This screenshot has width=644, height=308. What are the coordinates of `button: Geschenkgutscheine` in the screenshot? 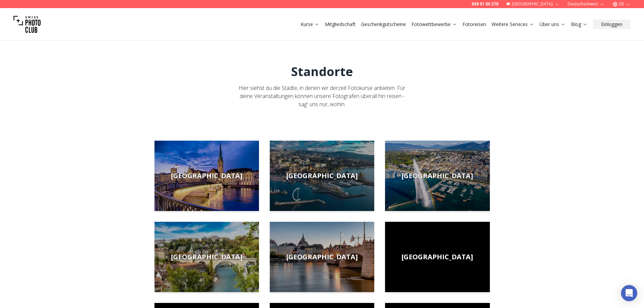 It's located at (383, 24).